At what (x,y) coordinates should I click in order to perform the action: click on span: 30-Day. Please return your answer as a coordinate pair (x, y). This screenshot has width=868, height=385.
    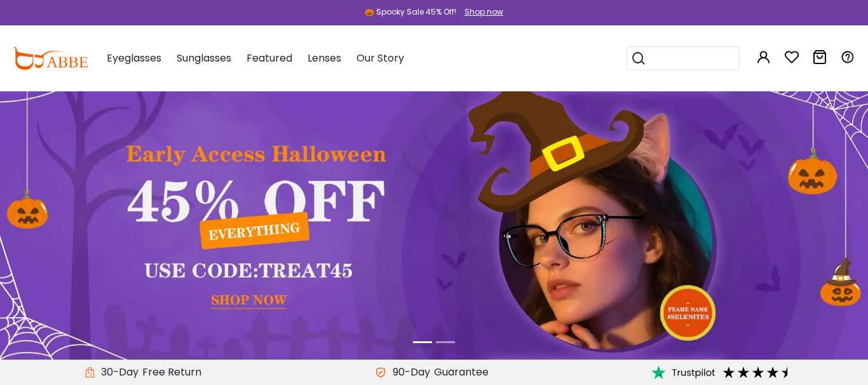
    Looking at the image, I should click on (116, 373).